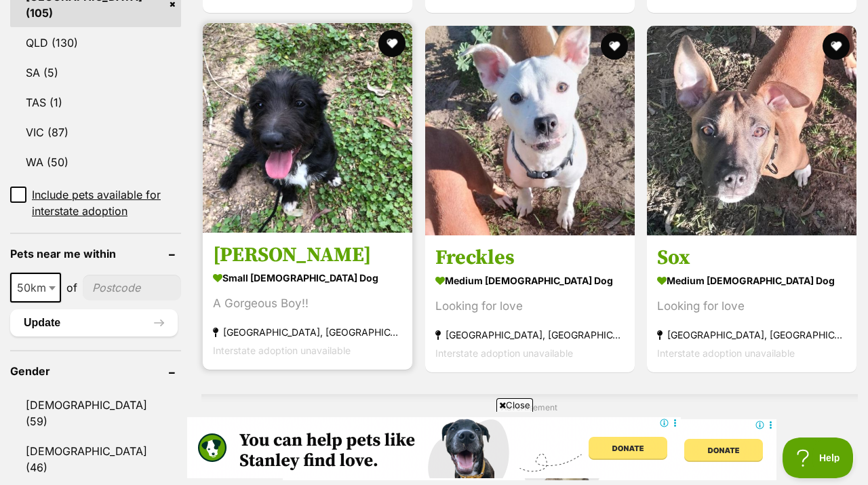 This screenshot has width=868, height=485. I want to click on a: WA (50), so click(95, 162).